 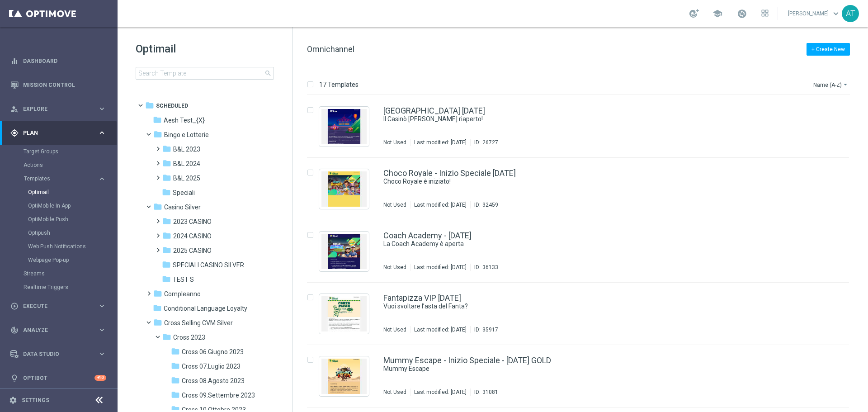 What do you see at coordinates (186, 149) in the screenshot?
I see `span: B&L 2023` at bounding box center [186, 149].